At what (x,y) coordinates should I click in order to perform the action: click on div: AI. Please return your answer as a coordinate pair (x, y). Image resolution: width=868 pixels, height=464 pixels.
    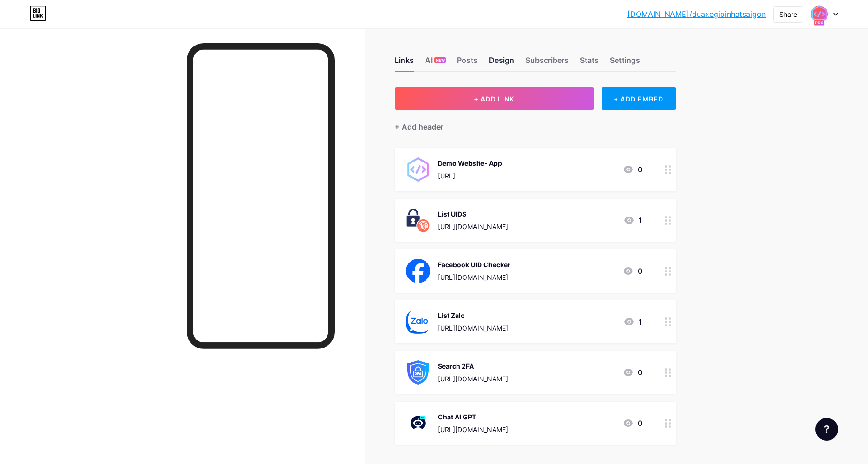
    Looking at the image, I should click on (436, 63).